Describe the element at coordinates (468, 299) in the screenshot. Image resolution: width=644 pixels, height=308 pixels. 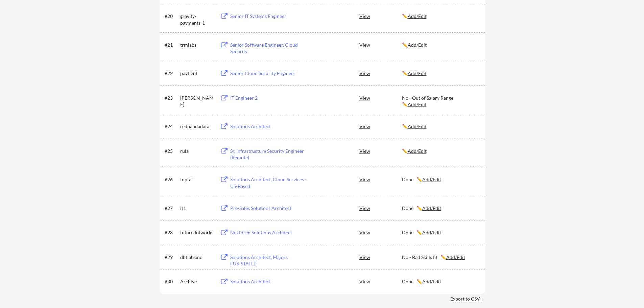
I see `div: Export to CSV ↓` at that location.